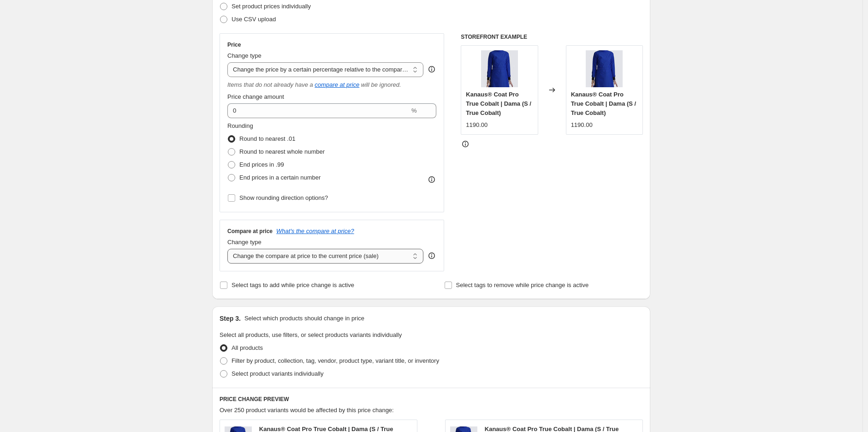  Describe the element at coordinates (335, 360) in the screenshot. I see `span: Filter by product, collection, tag, vendor, product type, variant title, or inventory` at that location.